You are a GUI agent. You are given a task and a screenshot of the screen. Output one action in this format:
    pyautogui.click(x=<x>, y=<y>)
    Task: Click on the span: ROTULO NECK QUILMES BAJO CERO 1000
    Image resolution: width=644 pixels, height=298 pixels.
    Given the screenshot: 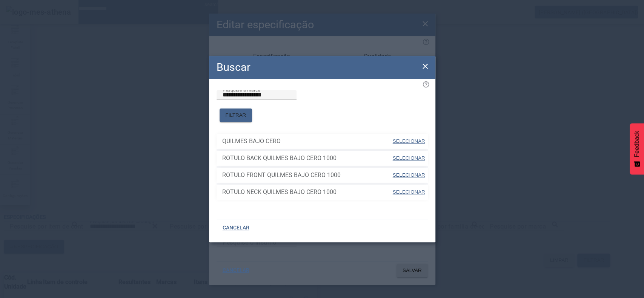 What is the action you would take?
    pyautogui.click(x=307, y=192)
    